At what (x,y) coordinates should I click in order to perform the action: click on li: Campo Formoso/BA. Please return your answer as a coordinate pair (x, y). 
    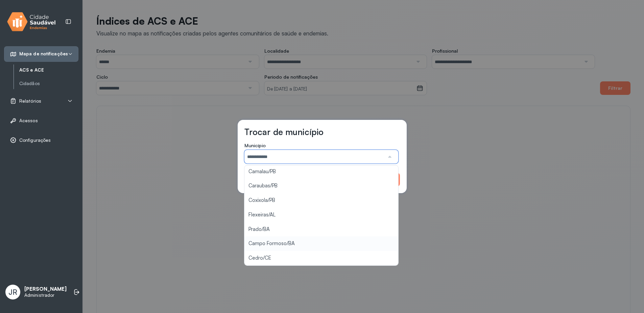
    Looking at the image, I should click on (321, 244).